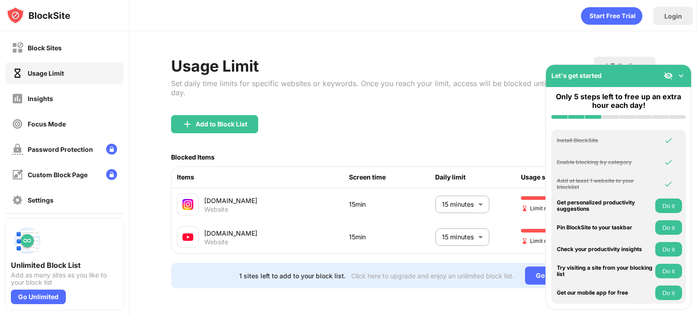 This screenshot has height=315, width=697. Describe the element at coordinates (631, 66) in the screenshot. I see `div: Redirect` at that location.